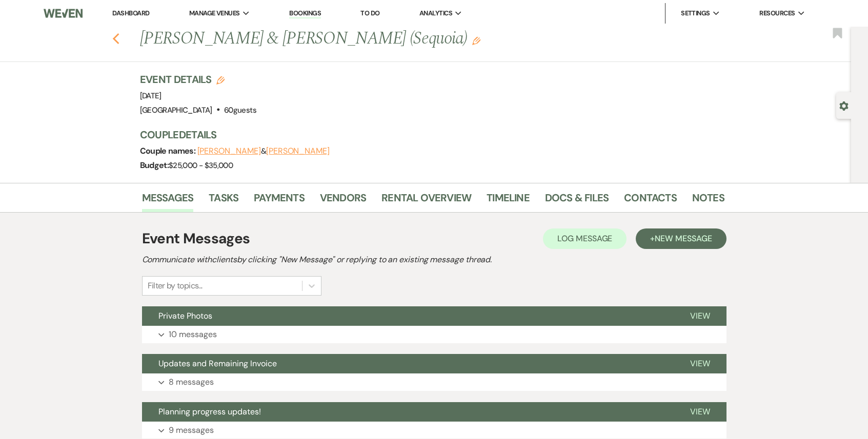 The image size is (868, 439). I want to click on h3: Couple Details, so click(427, 135).